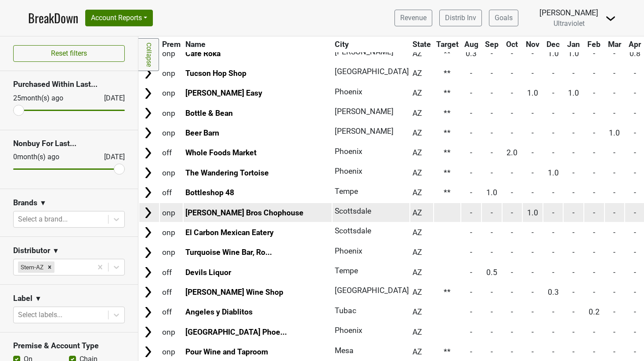 The width and height of the screenshot is (644, 361). Describe the element at coordinates (610, 18) in the screenshot. I see `img: Dropdown Menu` at that location.